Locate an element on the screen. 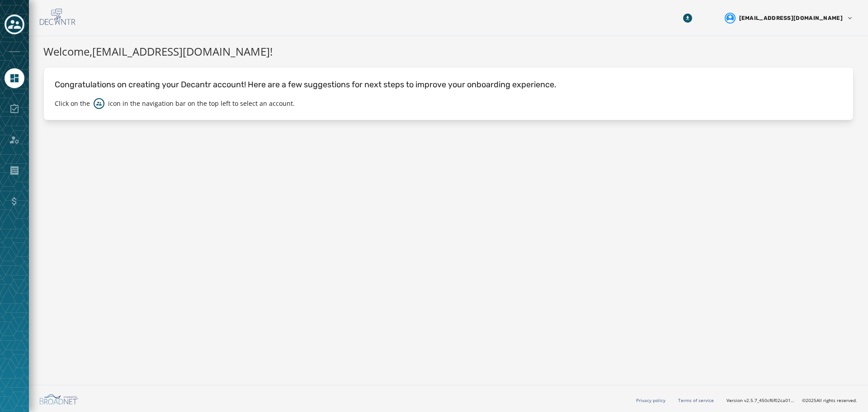 The height and width of the screenshot is (412, 868). button: Toggle account select drawer is located at coordinates (15, 25).